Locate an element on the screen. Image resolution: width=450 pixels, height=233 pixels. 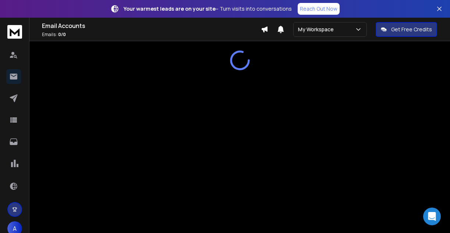
span: 0 / 0 is located at coordinates (62, 34).